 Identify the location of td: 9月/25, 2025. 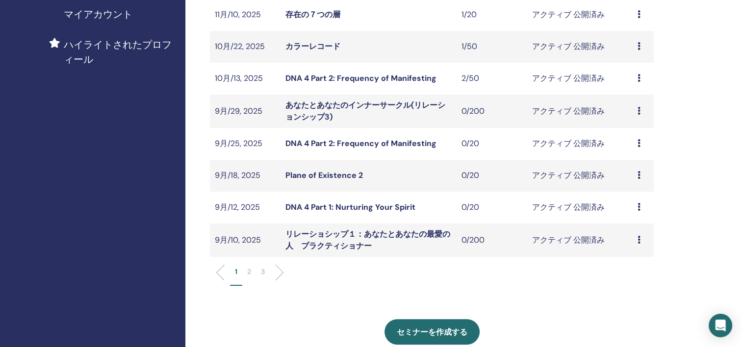
(245, 144).